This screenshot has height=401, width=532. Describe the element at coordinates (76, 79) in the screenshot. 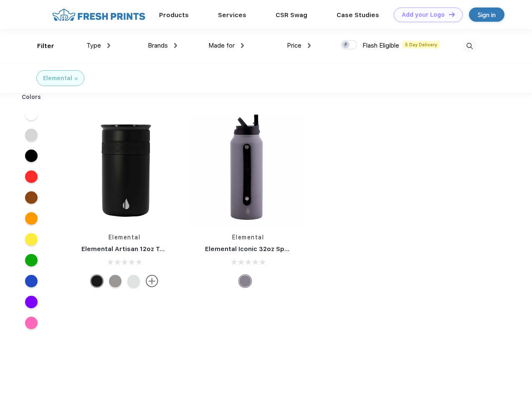

I see `img: filter_cancel.svg` at that location.